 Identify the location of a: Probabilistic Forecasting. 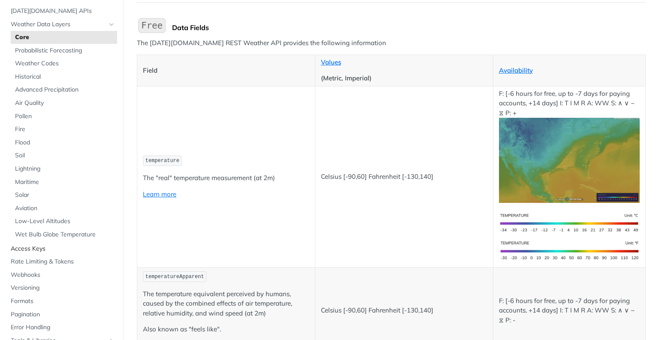
(64, 51).